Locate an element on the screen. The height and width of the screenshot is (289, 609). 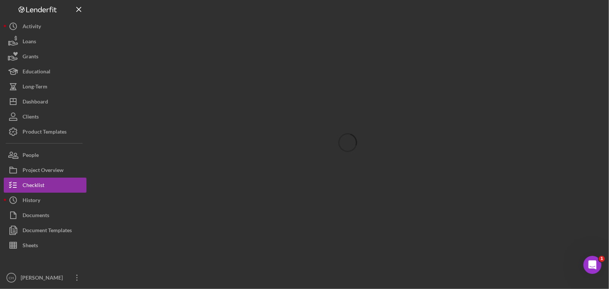
div: Dashboard is located at coordinates (35, 102).